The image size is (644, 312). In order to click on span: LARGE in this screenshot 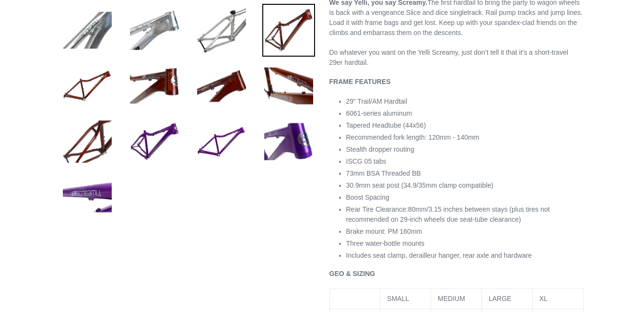, I will do `click(500, 298)`.